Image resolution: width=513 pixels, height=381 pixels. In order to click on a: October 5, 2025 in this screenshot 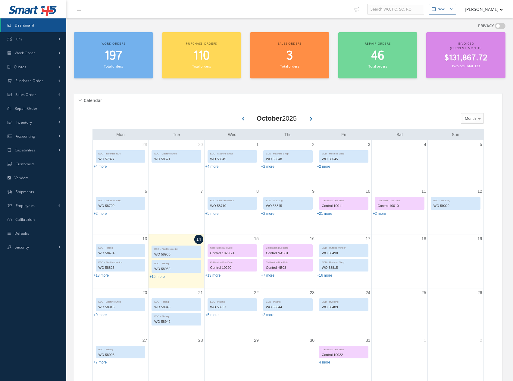, I will do `click(481, 144)`.